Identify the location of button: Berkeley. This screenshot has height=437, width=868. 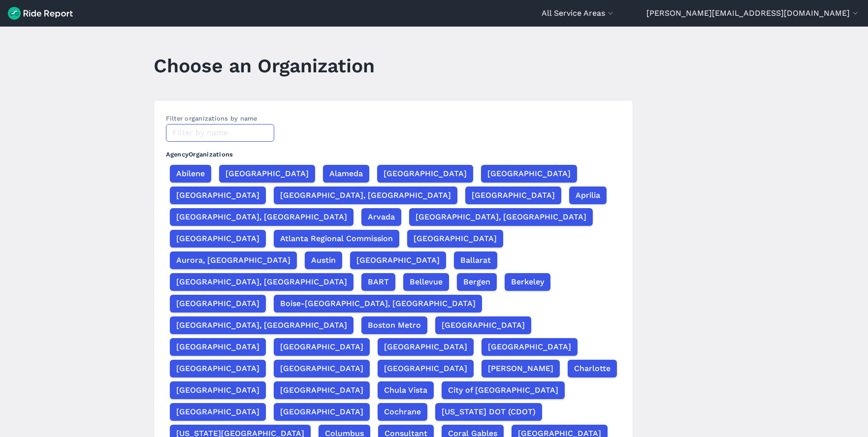
(527, 282).